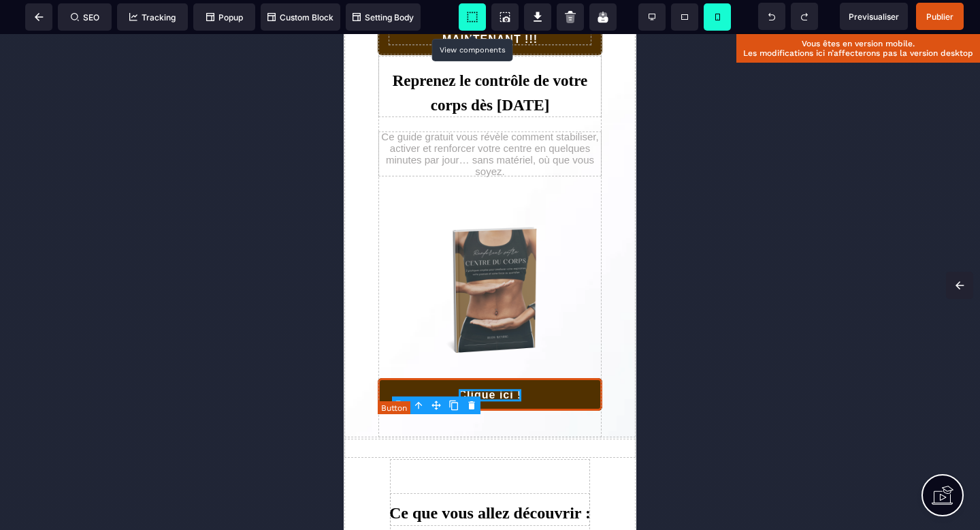 The width and height of the screenshot is (980, 530). Describe the element at coordinates (874, 16) in the screenshot. I see `span: Previsualiser` at that location.